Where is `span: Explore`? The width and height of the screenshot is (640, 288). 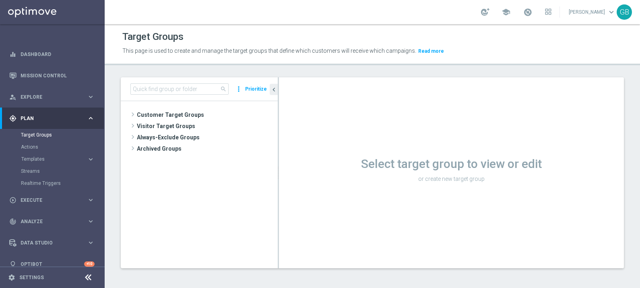
span: Explore is located at coordinates (54, 97).